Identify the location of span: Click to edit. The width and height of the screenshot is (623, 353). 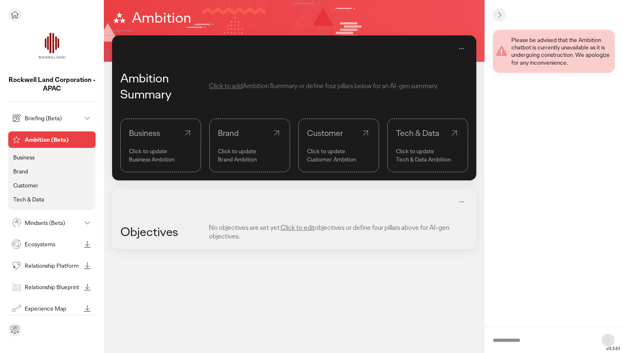
(297, 227).